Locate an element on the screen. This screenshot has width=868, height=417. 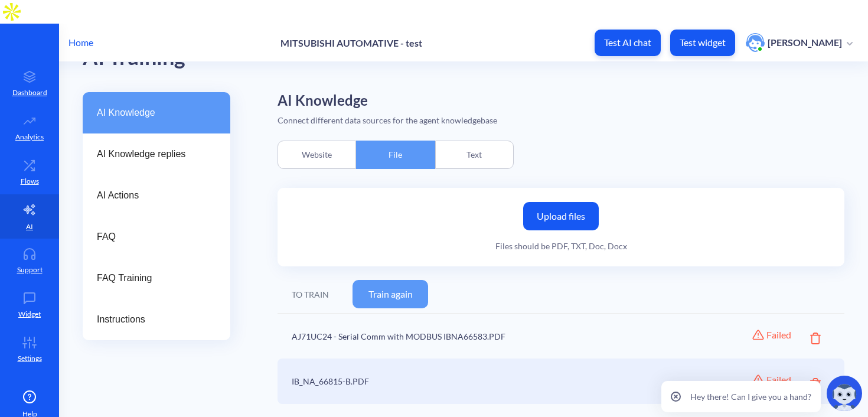
div: Connect different data sources for the agent knowledgebase is located at coordinates (561, 120).